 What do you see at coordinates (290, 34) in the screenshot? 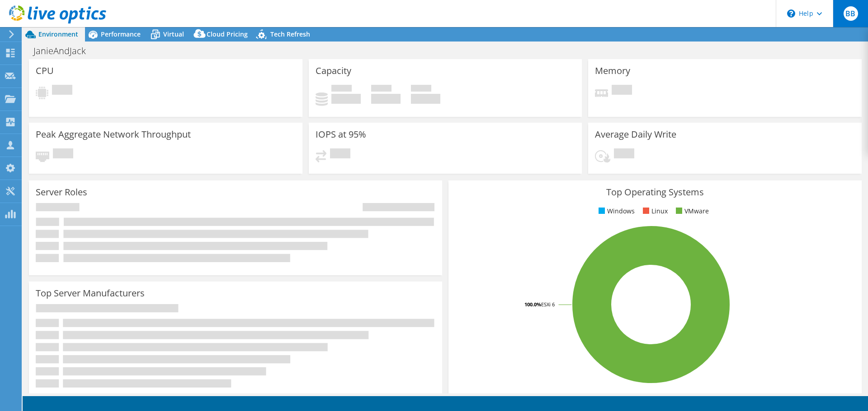
I see `span: Tech Refresh` at bounding box center [290, 34].